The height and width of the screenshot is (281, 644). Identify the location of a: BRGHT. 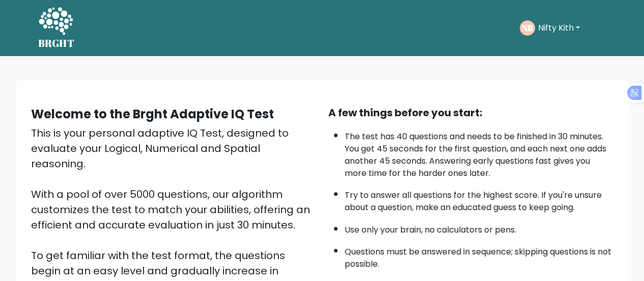
(57, 28).